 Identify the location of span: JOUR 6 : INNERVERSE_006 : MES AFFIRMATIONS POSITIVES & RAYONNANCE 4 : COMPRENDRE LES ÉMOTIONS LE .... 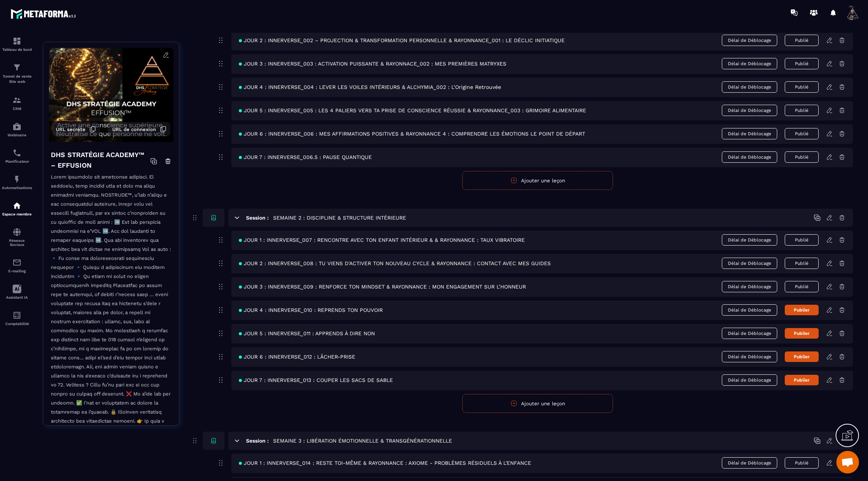
(412, 134).